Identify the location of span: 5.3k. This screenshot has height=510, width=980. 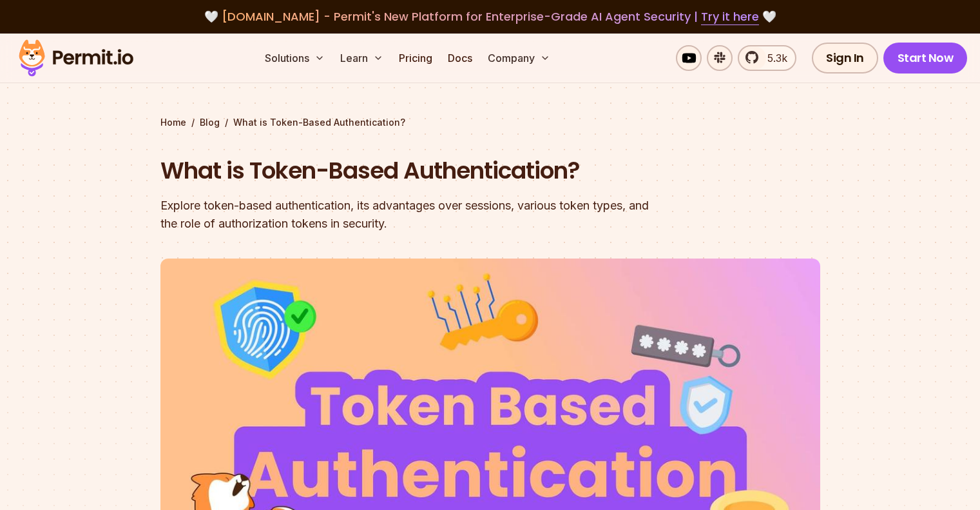
(773, 58).